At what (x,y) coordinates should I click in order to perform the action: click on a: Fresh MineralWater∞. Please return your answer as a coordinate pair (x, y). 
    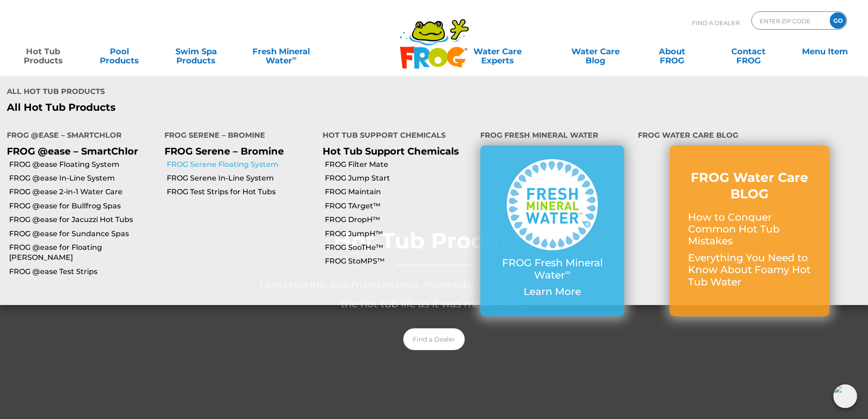
    Looking at the image, I should click on (281, 51).